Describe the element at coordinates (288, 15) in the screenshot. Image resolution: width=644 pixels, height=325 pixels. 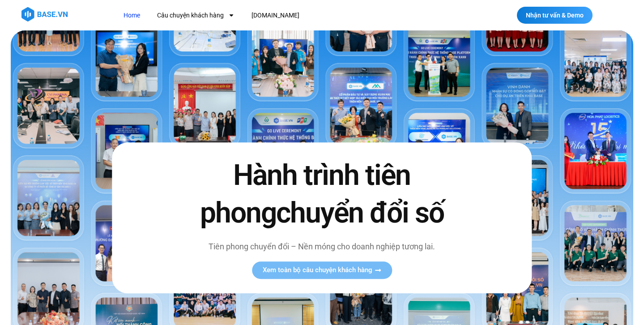
I see `nav: Menu` at that location.